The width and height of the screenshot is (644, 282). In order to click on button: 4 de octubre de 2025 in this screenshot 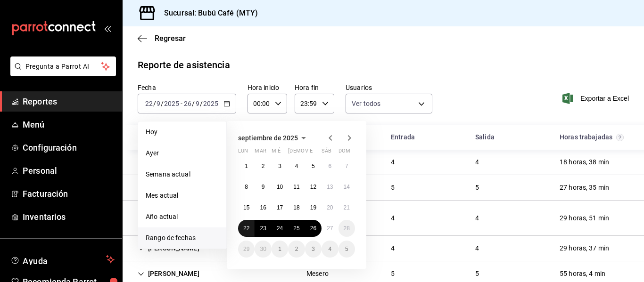, I will do `click(329, 249)`.